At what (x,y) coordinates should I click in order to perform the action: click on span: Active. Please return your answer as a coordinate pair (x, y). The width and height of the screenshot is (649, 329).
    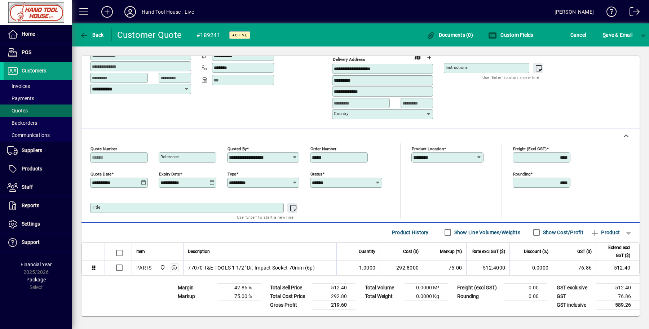
    Looking at the image, I should click on (240, 35).